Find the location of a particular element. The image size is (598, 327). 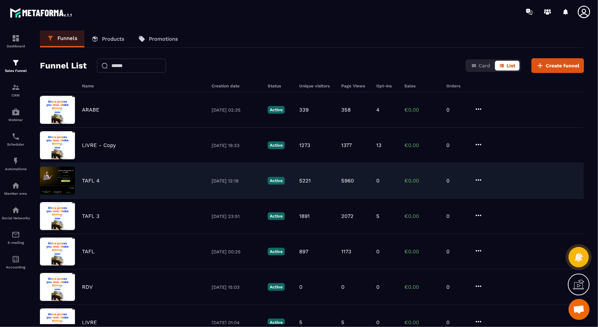

a: formationformationSales Funnel is located at coordinates (16, 66).